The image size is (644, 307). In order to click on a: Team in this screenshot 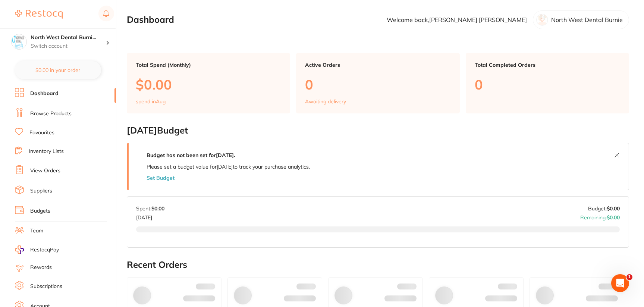, I will do `click(37, 231)`.